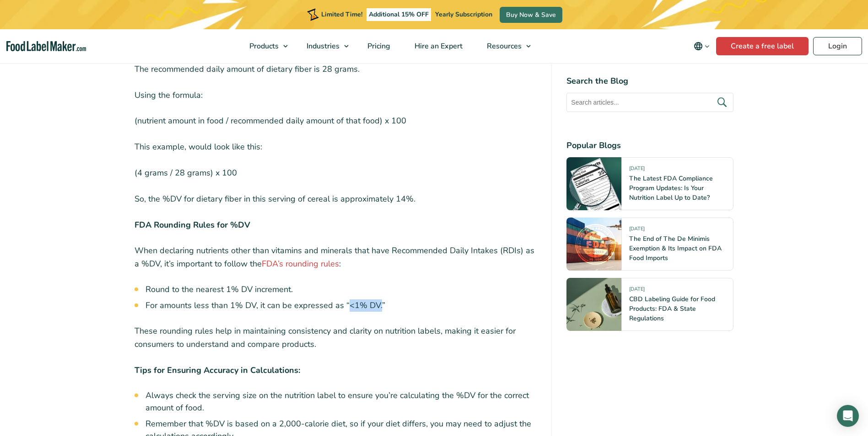  What do you see at coordinates (378, 46) in the screenshot?
I see `span: Pricing` at bounding box center [378, 46].